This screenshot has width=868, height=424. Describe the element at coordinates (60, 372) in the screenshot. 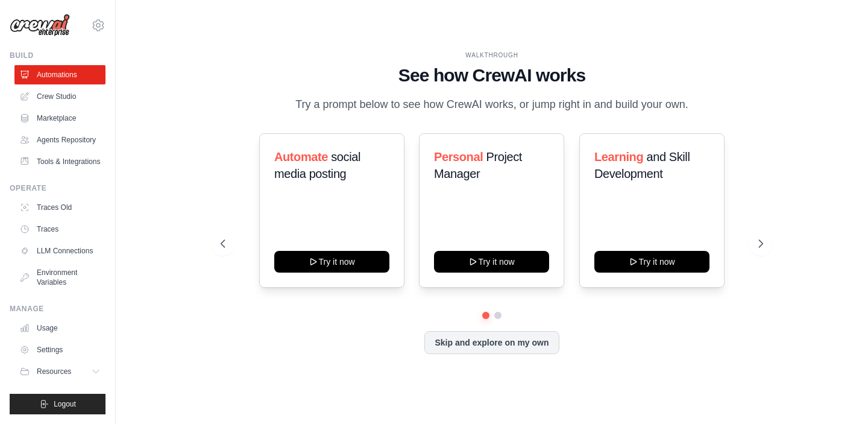

I see `button: Resources` at that location.